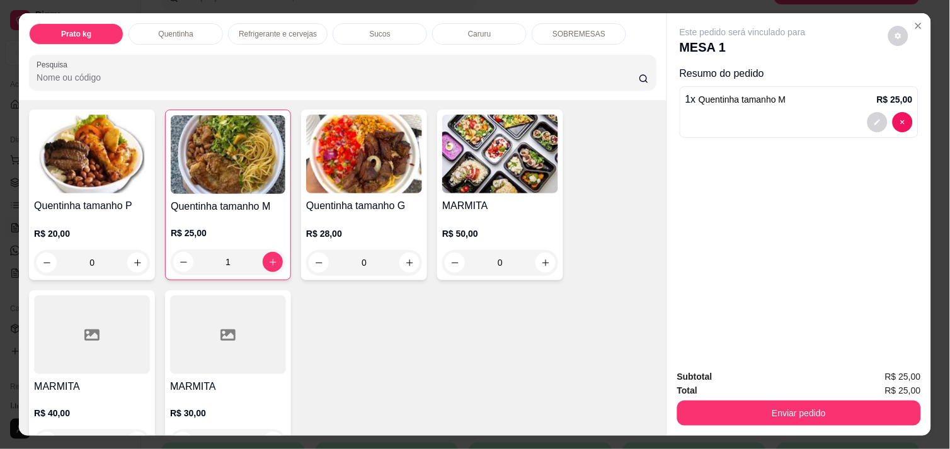  Describe the element at coordinates (736, 100) in the screenshot. I see `p: 1 x` at that location.